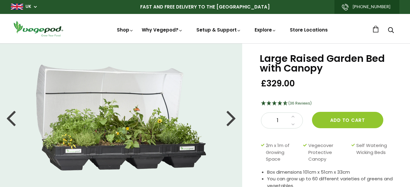 This screenshot has width=410, height=187. I want to click on a: Shop, so click(125, 30).